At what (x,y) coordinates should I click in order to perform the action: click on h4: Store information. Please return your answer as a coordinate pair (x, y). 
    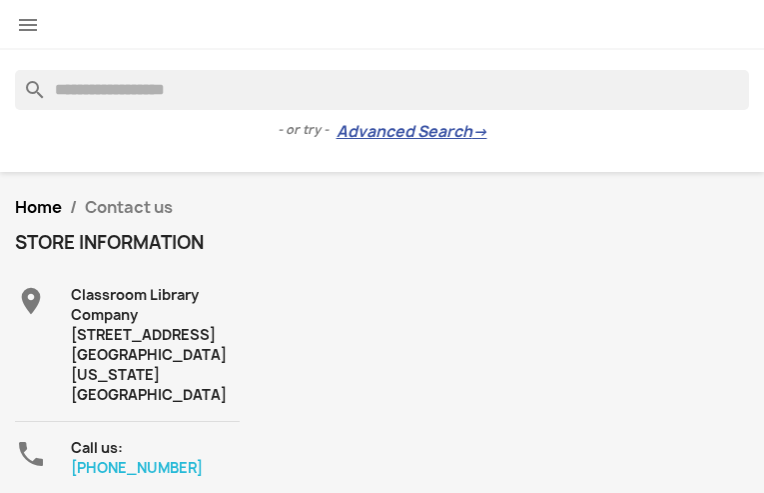
    Looking at the image, I should click on (127, 243).